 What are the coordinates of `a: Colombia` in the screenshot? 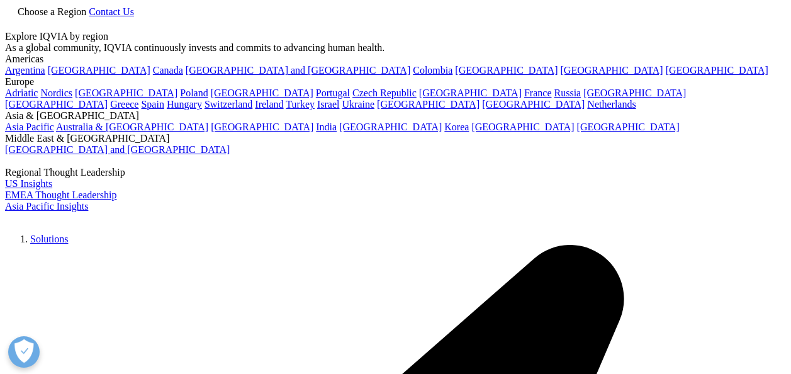 It's located at (432, 70).